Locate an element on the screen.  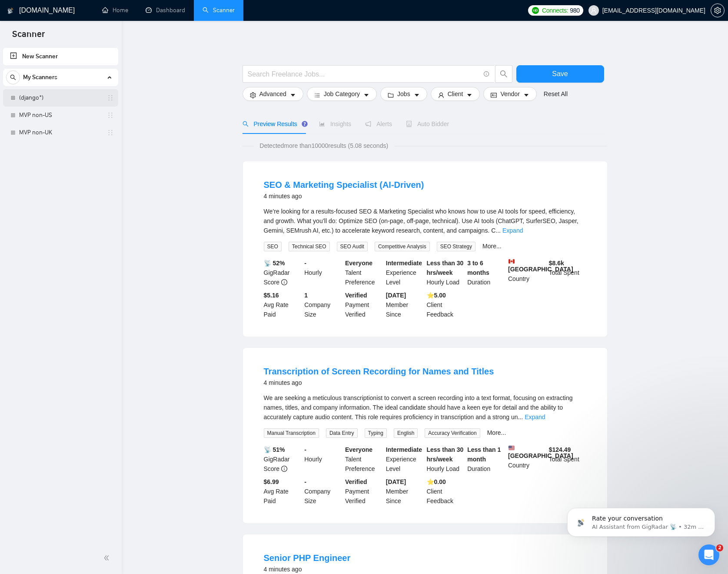
span: Typing is located at coordinates (375, 433).